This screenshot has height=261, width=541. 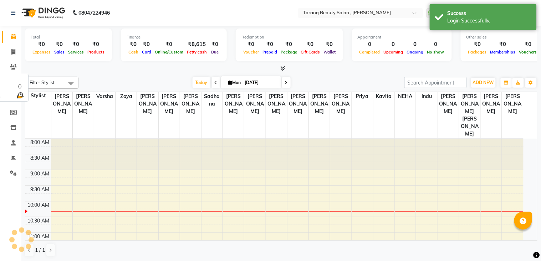 I want to click on span: sadhana, so click(x=212, y=100).